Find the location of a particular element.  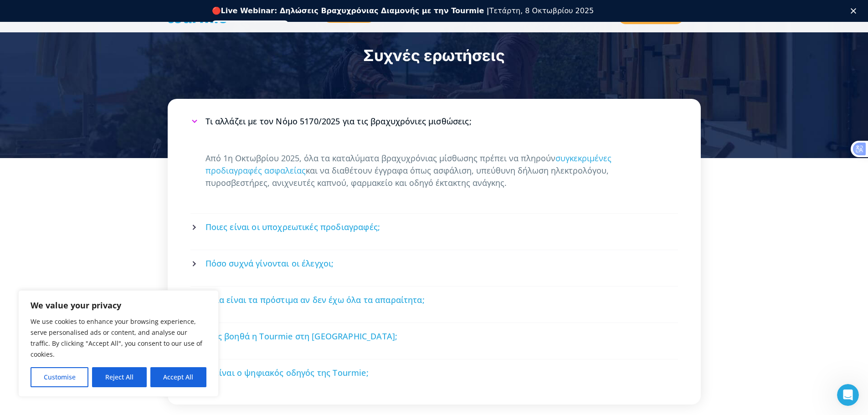

span: Ποιες είναι οι υποχρεωτικές προδιαγραφές; is located at coordinates (293, 227).